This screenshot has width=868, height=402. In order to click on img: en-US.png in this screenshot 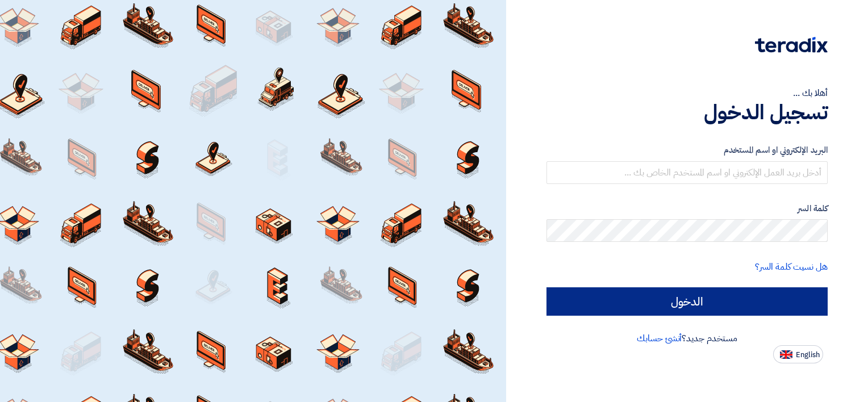, I will do `click(786, 354)`.